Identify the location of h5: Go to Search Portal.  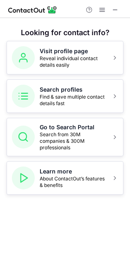
(73, 127).